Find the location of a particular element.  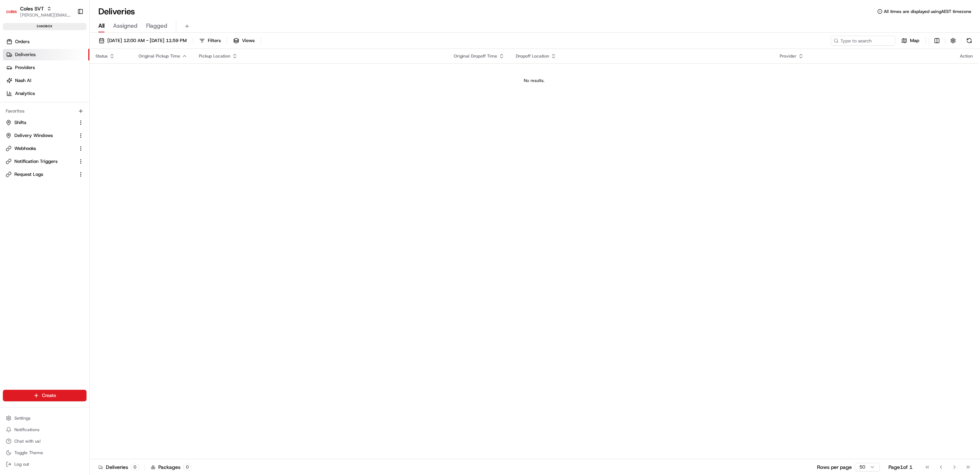

span: Request Logs is located at coordinates (29, 174).